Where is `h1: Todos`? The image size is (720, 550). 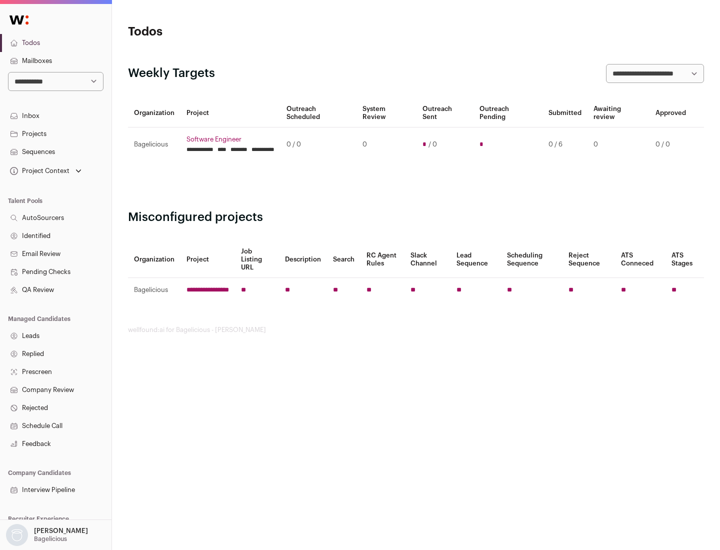 h1: Todos is located at coordinates (224, 32).